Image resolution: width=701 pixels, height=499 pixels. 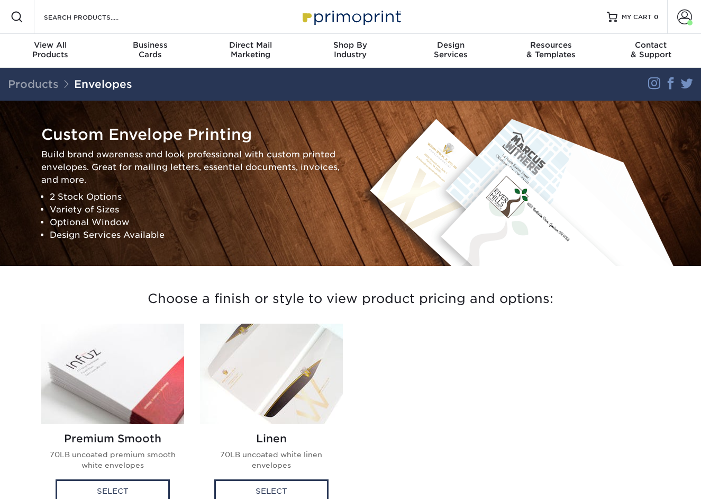 I want to click on img: Premium Smooth Envelopes, so click(x=113, y=373).